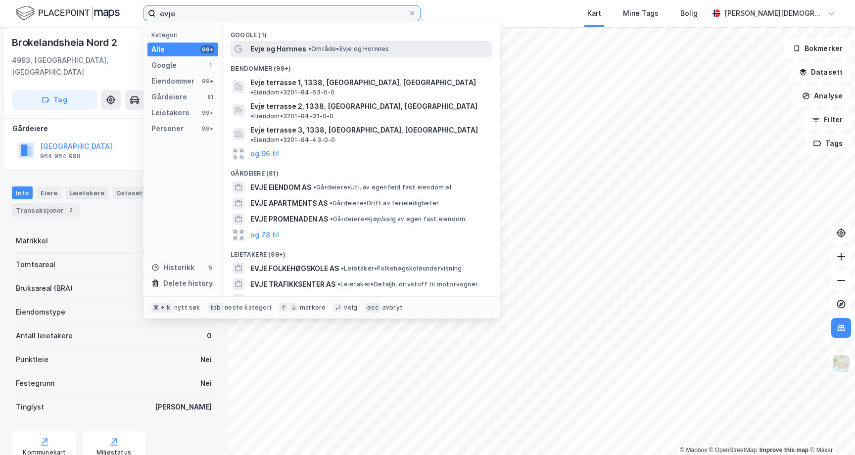  Describe the element at coordinates (283, 300) in the screenshot. I see `span: EVJE GOLFPARK AS` at that location.